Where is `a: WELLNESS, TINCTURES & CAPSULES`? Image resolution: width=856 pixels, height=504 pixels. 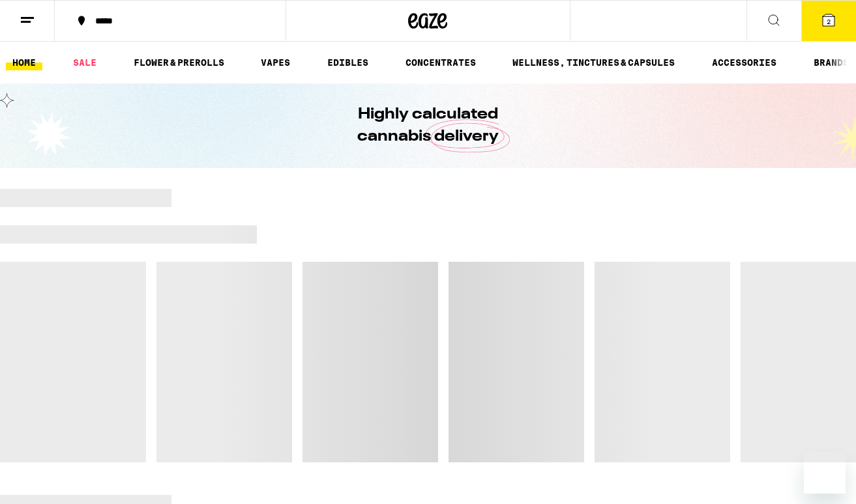
a: WELLNESS, TINCTURES & CAPSULES is located at coordinates (593, 63).